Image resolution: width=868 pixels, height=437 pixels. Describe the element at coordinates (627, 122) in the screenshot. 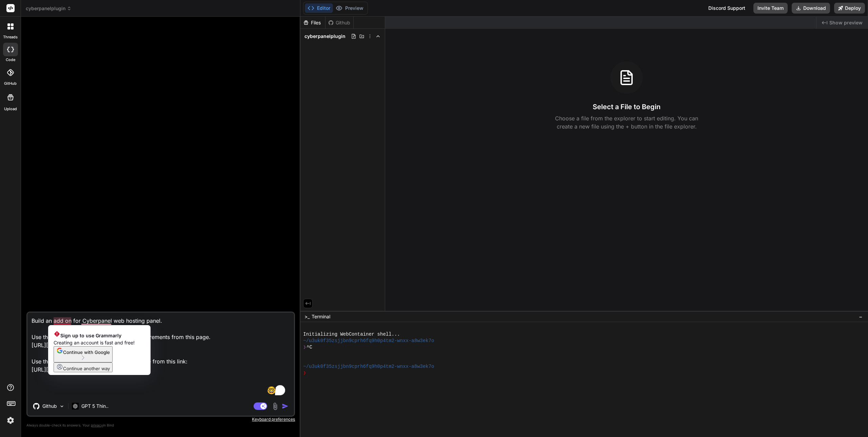

I see `p: Choose a file from the explorer to start editing. You can create a new file using the + button in...` at that location.